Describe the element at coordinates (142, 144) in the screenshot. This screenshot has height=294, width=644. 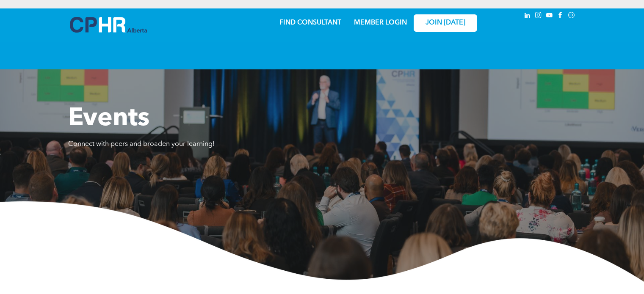
I see `span: Connect with peers and broaden your learning!` at that location.